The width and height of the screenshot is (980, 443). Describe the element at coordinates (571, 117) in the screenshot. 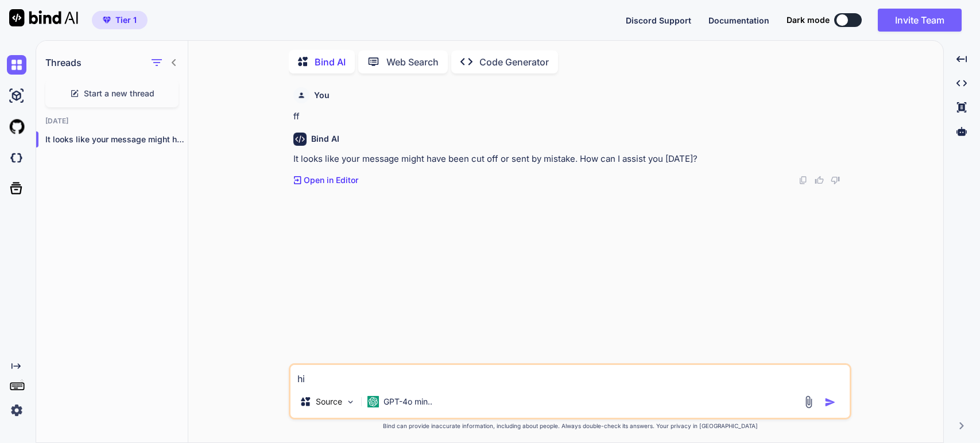

I see `p: ff` at that location.